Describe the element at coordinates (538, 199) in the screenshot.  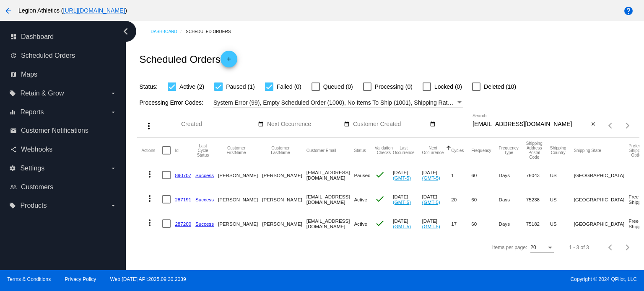
I see `mat-cell: 75238` at that location.